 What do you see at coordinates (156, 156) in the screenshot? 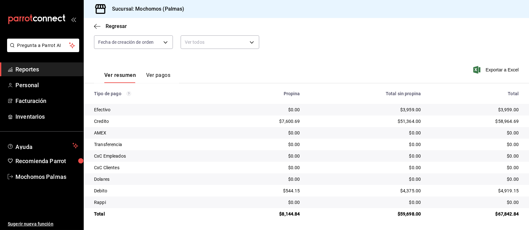
I see `div: CxC Empleados` at bounding box center [156, 156].